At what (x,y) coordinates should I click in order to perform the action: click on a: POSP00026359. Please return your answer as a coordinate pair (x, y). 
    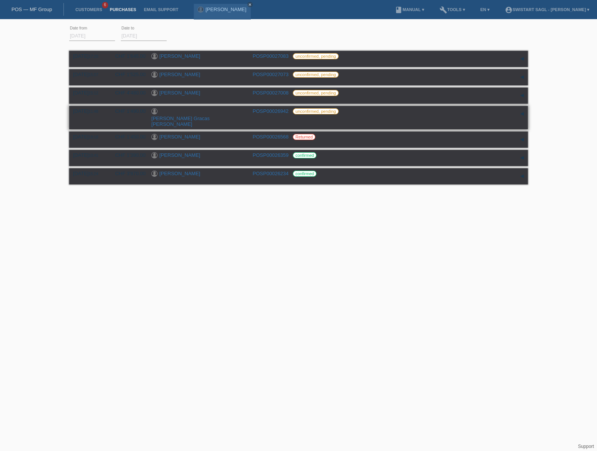
    Looking at the image, I should click on (271, 155).